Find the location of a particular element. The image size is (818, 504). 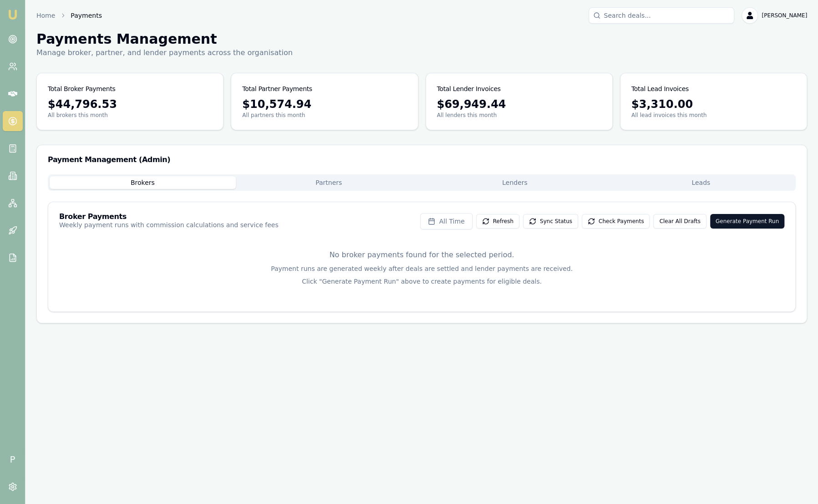

div: $44,796.53 is located at coordinates (129, 104).